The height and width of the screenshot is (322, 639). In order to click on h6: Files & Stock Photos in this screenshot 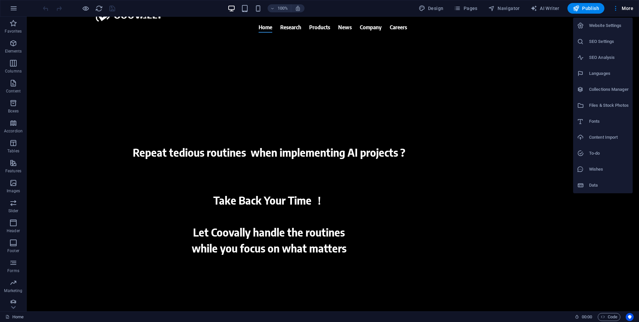, I will do `click(608, 105)`.